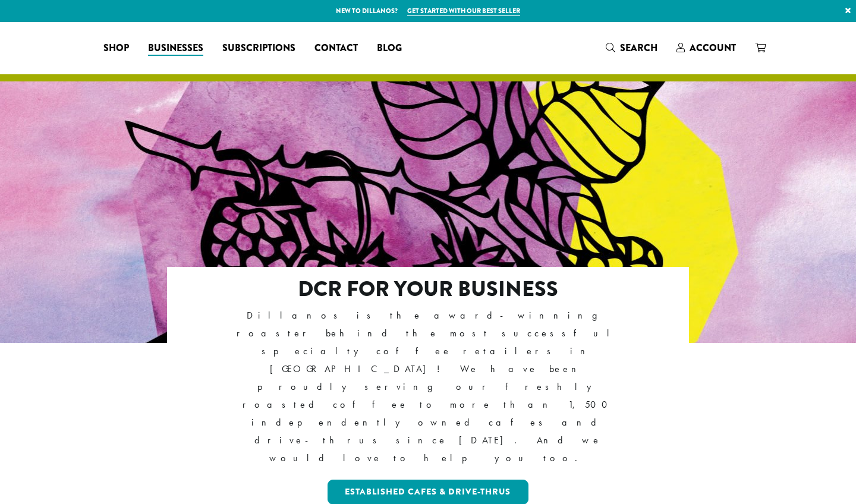 This screenshot has height=504, width=856. Describe the element at coordinates (259, 48) in the screenshot. I see `span: Subscriptions` at that location.